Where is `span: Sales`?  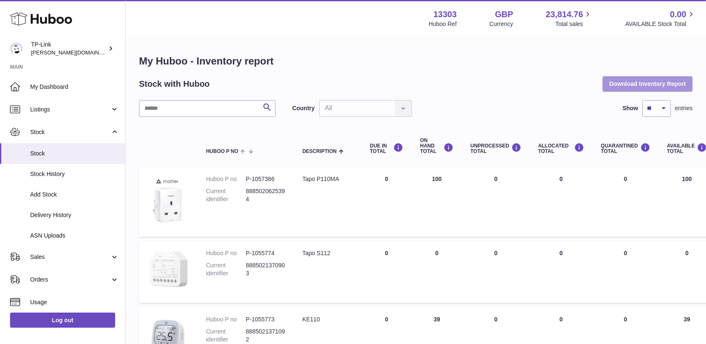 span: Sales is located at coordinates (70, 257).